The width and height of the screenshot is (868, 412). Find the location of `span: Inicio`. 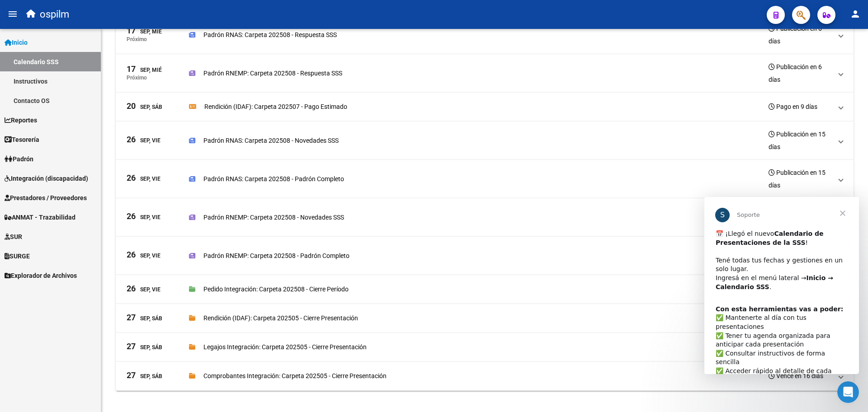

span: Inicio is located at coordinates (16, 43).